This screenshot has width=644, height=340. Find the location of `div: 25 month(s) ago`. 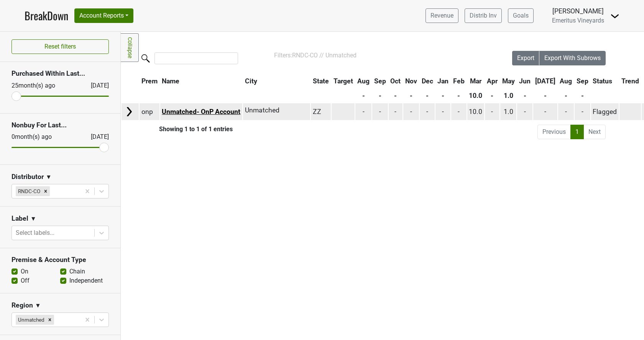

div: 25 month(s) ago is located at coordinates (42, 86).